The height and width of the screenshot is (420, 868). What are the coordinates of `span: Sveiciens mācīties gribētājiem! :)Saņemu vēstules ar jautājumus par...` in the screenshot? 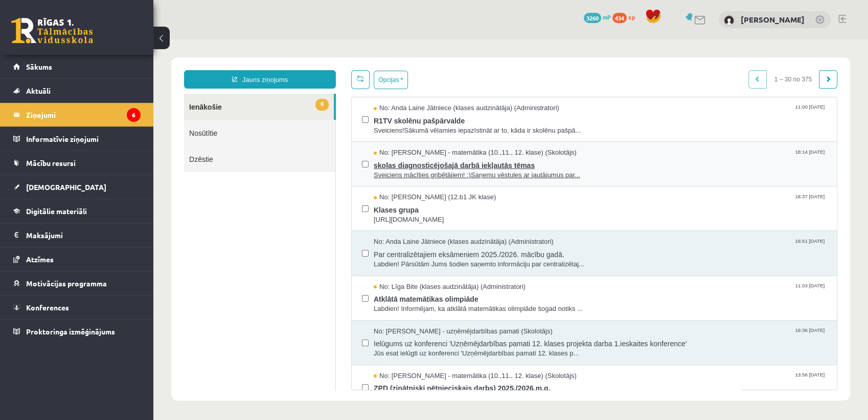 It's located at (447, 135).